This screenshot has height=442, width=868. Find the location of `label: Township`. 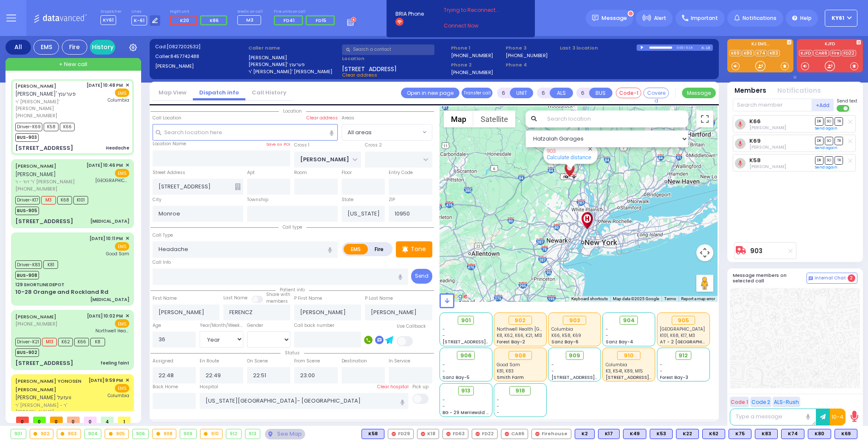

label: Township is located at coordinates (258, 200).